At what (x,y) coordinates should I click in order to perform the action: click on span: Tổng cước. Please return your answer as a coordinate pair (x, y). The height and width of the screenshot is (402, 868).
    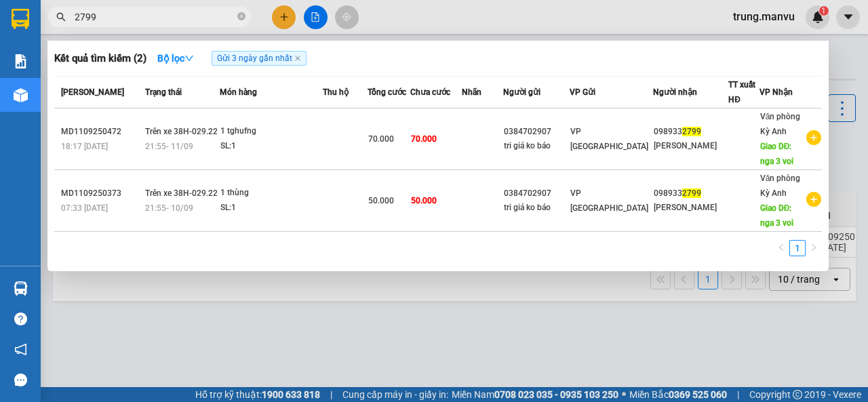
    Looking at the image, I should click on (386, 92).